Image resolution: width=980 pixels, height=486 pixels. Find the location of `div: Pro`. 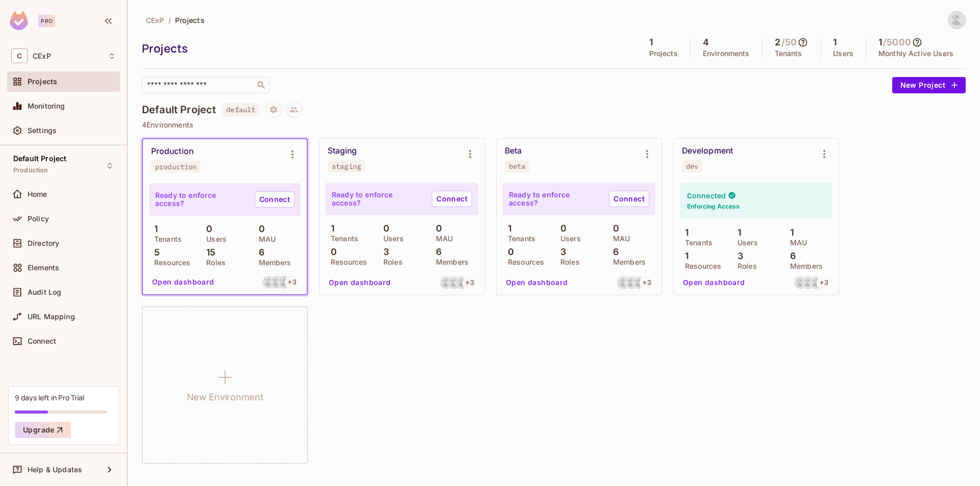

div: Pro is located at coordinates (46, 21).